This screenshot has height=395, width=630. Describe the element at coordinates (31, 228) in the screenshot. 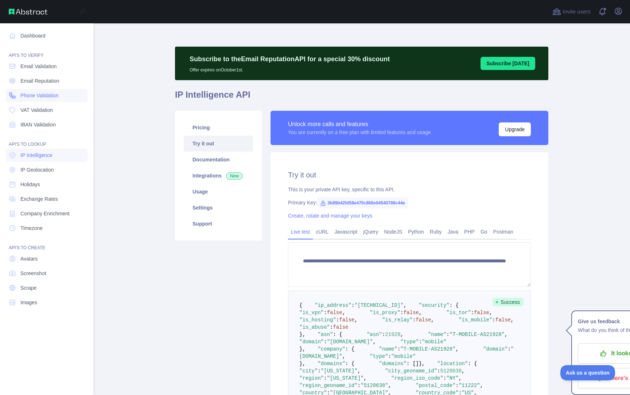

I see `span: Timezone` at that location.